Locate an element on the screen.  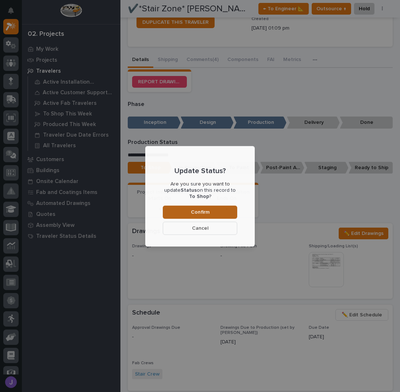
button: Confirm is located at coordinates (200, 212).